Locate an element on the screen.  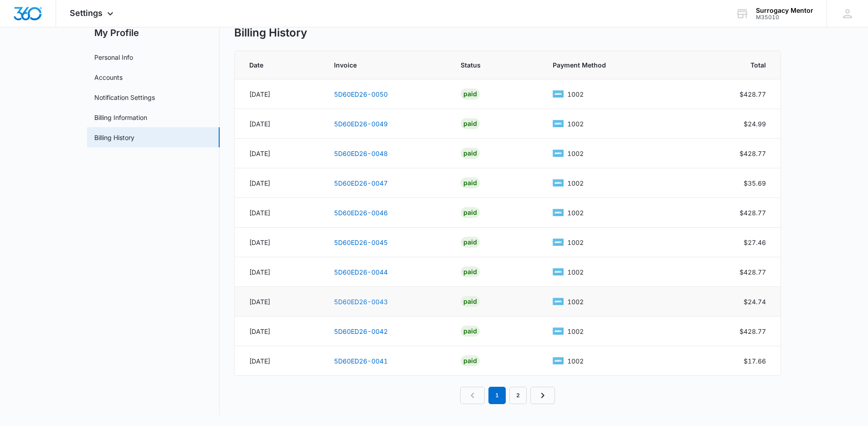
a: 5D60ED26-0044 is located at coordinates (361, 272).